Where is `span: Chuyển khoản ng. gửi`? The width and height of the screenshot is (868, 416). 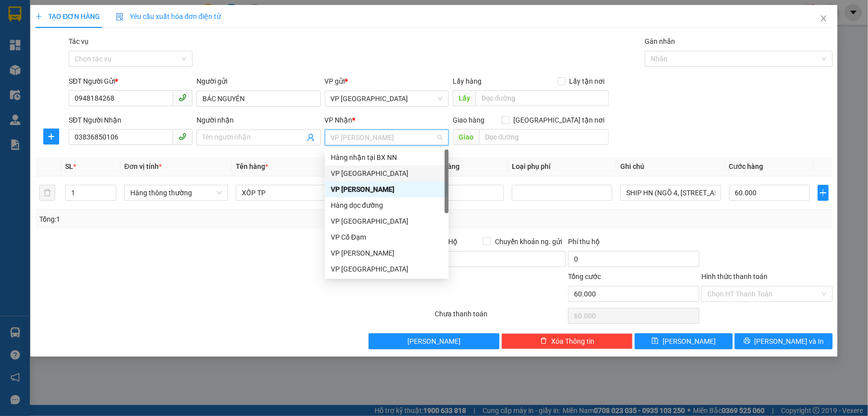 span: Chuyển khoản ng. gửi is located at coordinates (528, 242).